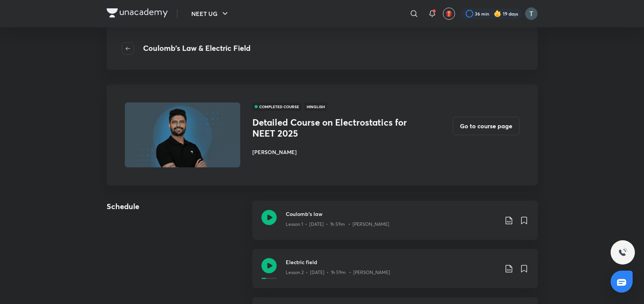  I want to click on h3: Electric field, so click(392, 262).